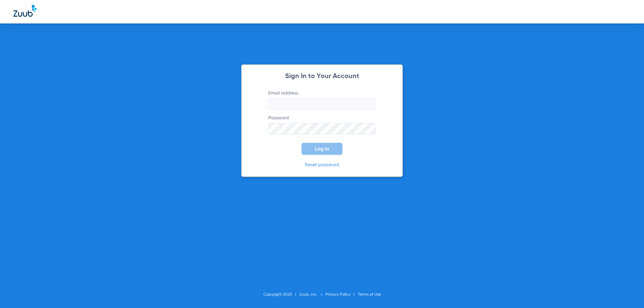 The width and height of the screenshot is (644, 308). I want to click on li: Copyright 2025, so click(281, 295).